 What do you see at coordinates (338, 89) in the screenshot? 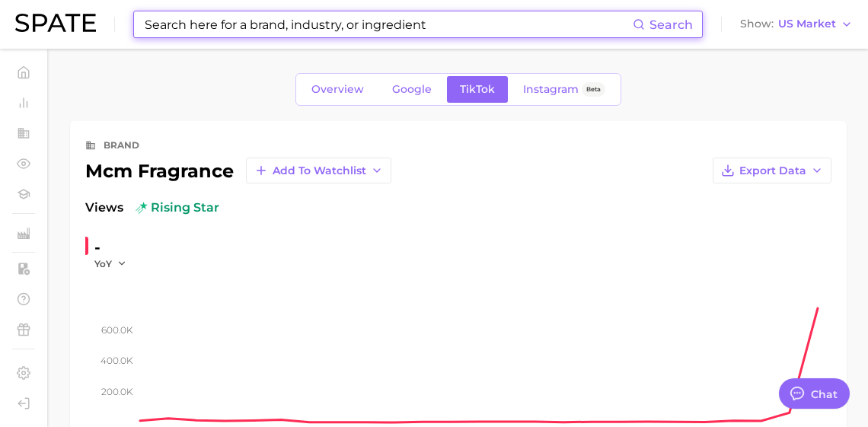
I see `span: Overview` at bounding box center [338, 89].